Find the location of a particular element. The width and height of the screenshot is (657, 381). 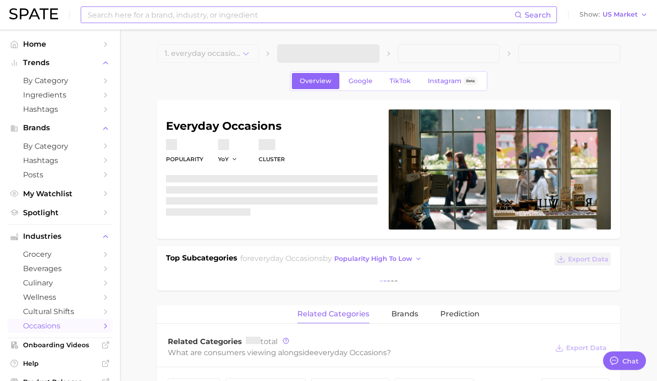

span: US Market is located at coordinates (620, 14).